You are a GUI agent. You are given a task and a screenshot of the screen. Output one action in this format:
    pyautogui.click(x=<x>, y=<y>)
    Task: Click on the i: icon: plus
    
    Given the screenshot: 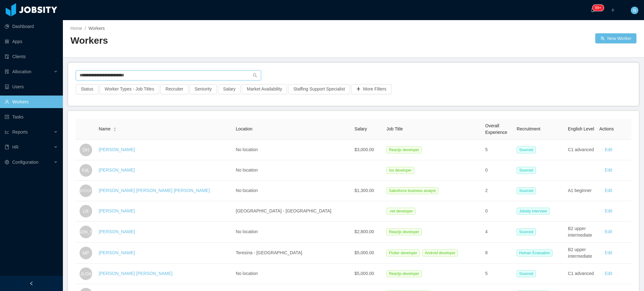 What is the action you would take?
    pyautogui.click(x=613, y=10)
    